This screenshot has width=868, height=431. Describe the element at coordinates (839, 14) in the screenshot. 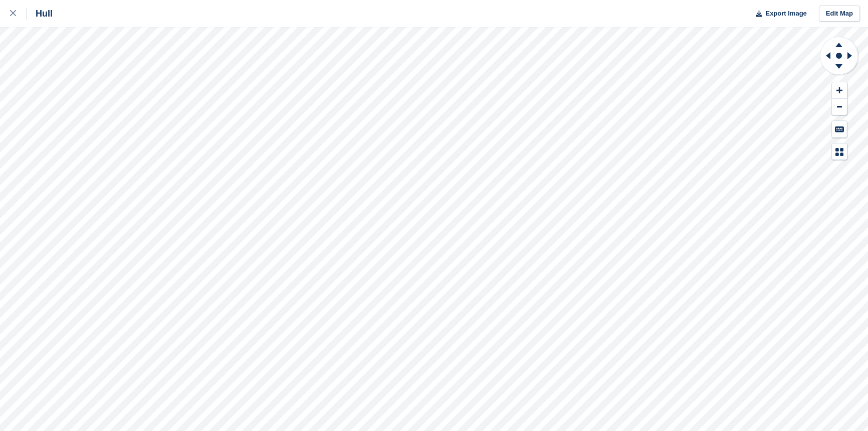

I see `a: Edit Map` at that location.